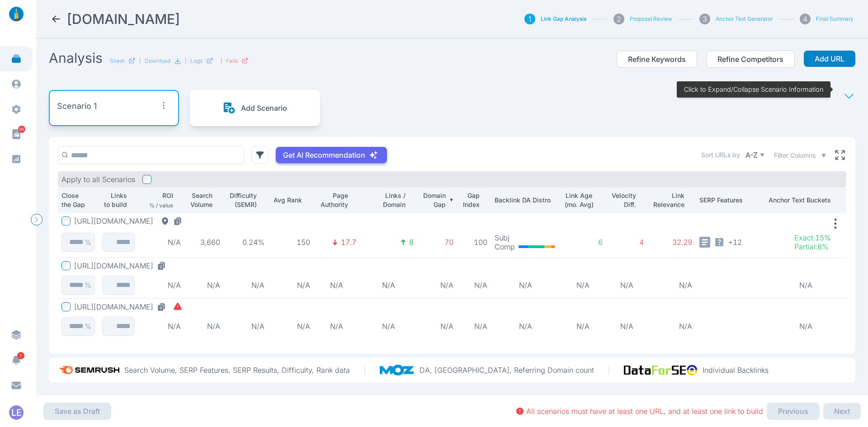 The image size is (868, 427). What do you see at coordinates (579, 200) in the screenshot?
I see `p: Link Age (mo. Avg)` at bounding box center [579, 200].